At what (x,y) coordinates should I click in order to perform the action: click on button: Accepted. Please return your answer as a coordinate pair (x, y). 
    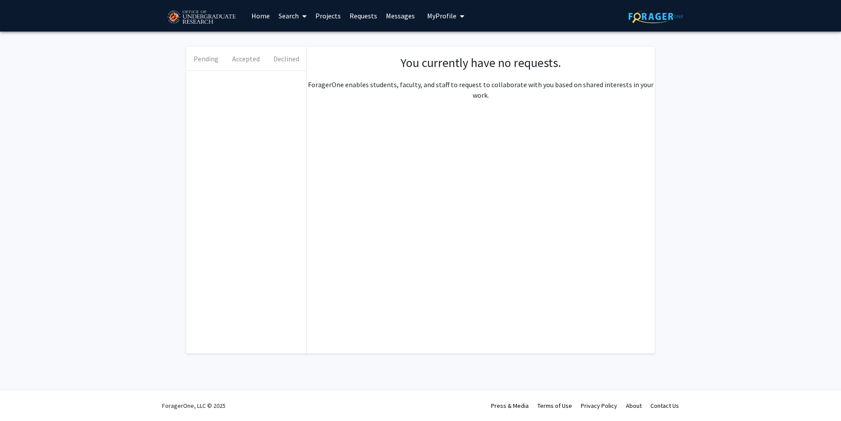
    Looking at the image, I should click on (246, 59).